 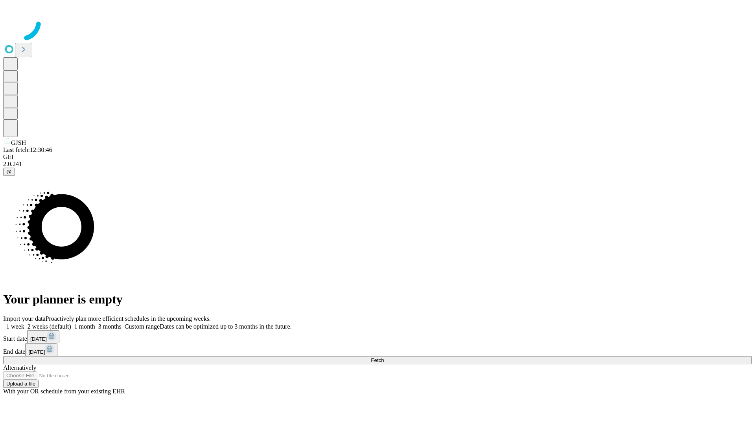 I want to click on span: Custom range, so click(x=142, y=327).